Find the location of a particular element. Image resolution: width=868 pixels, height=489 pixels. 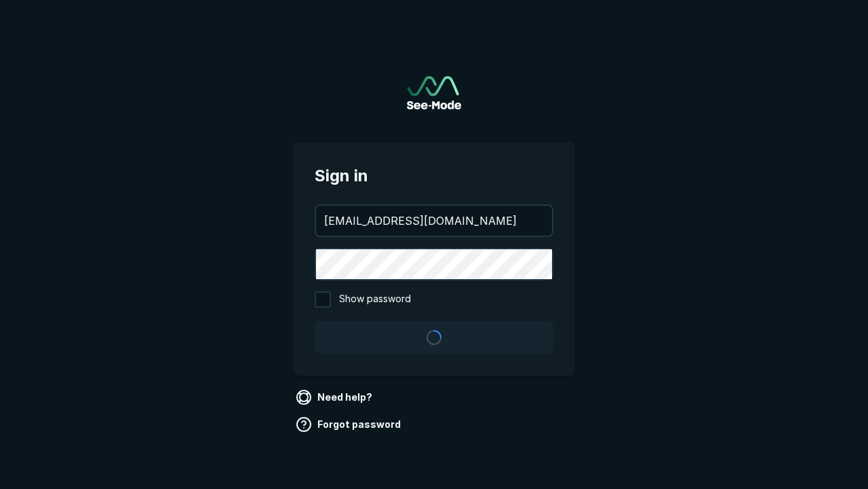

img: See-Mode Logo is located at coordinates (434, 92).